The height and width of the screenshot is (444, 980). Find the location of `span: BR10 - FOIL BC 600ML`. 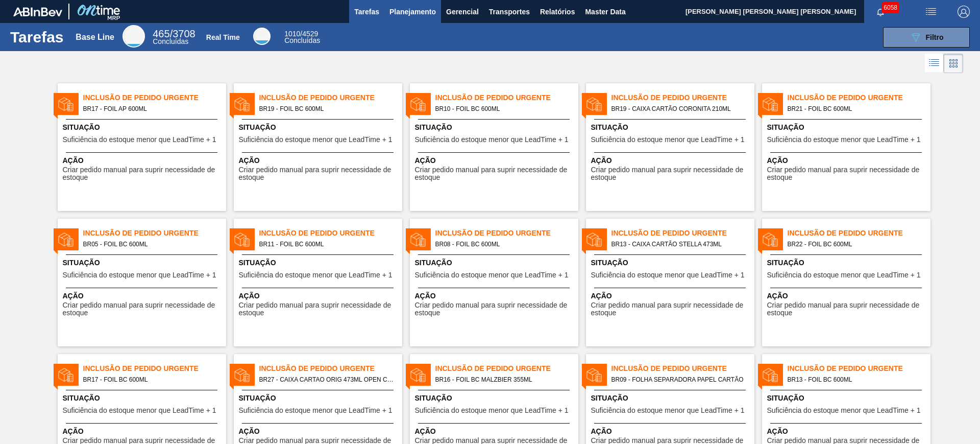

span: BR10 - FOIL BC 600ML is located at coordinates (502, 109).